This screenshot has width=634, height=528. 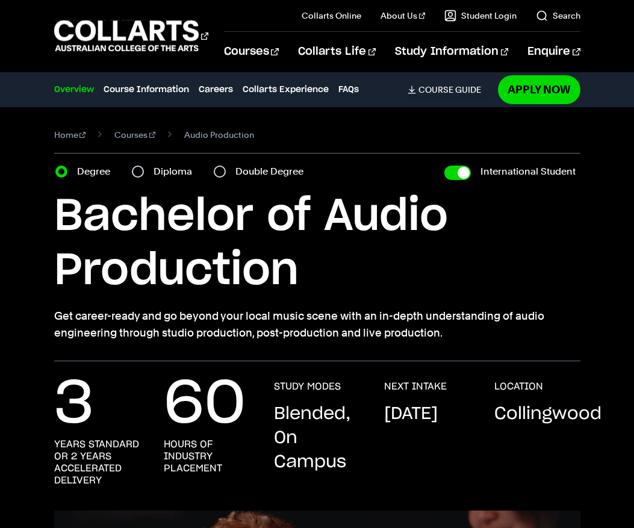 I want to click on a: Home, so click(x=70, y=135).